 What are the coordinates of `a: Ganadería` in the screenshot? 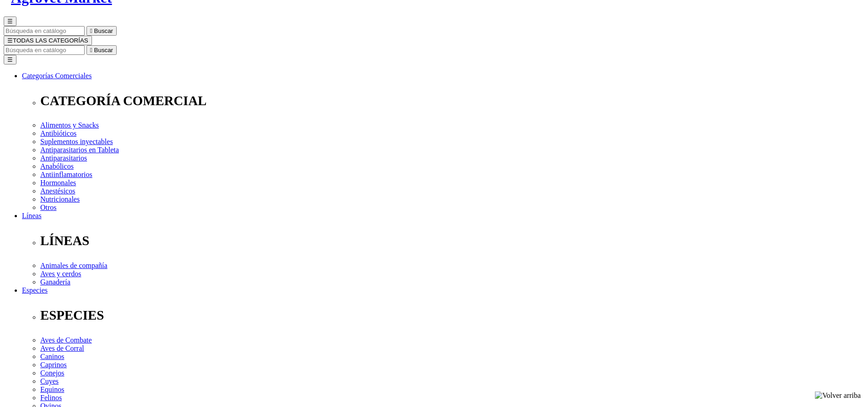 It's located at (55, 282).